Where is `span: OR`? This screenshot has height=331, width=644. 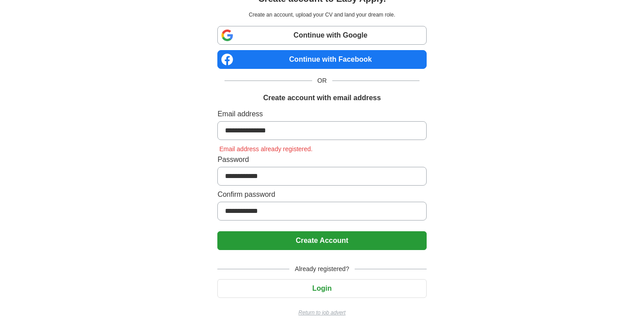 span: OR is located at coordinates (322, 81).